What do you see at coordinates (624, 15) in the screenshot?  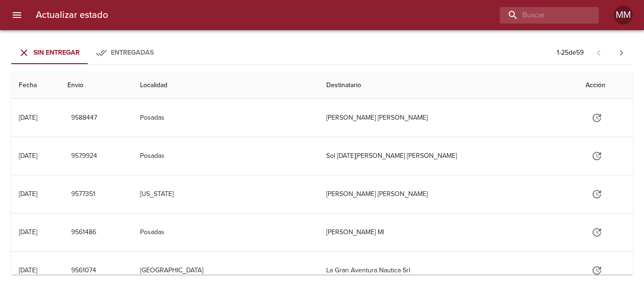 I see `div: Abrir información de usuario` at bounding box center [624, 15].